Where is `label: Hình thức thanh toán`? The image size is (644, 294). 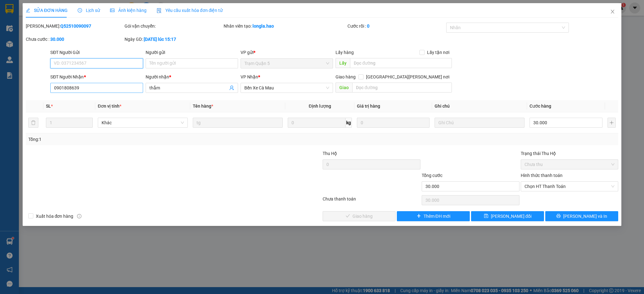 label: Hình thức thanh toán is located at coordinates (541, 176).